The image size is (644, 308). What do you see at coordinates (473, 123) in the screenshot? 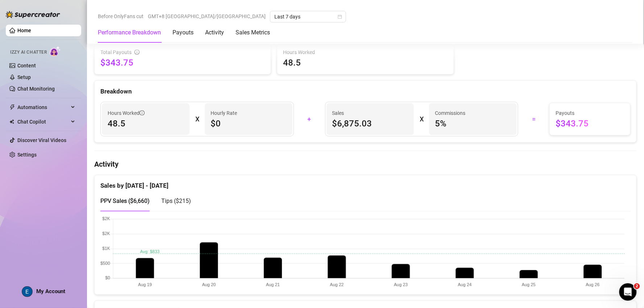
I see `span: 5 %` at bounding box center [473, 123].